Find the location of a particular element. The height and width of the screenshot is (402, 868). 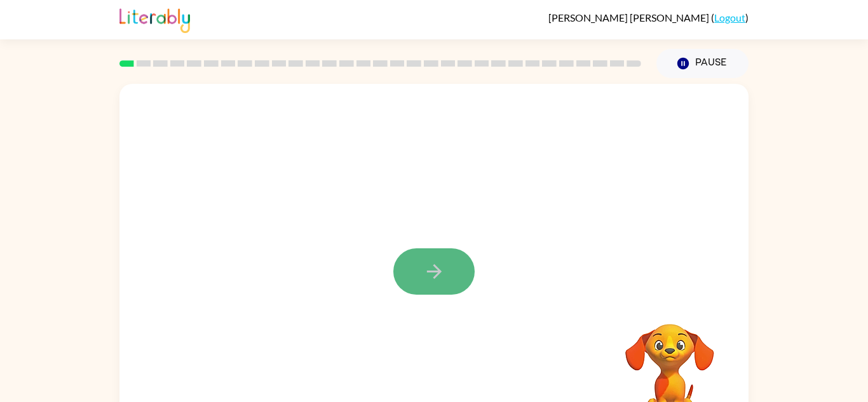

button: Pause is located at coordinates (702, 63).